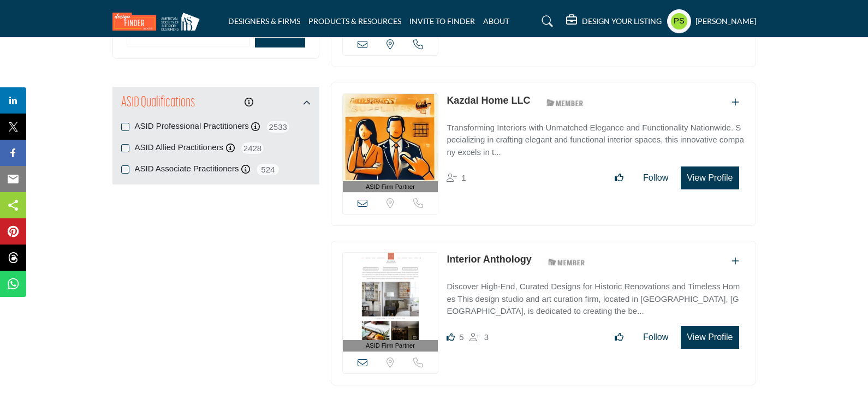 This screenshot has height=399, width=868. I want to click on input: ASID Associate Practitioners checkbox, so click(125, 169).